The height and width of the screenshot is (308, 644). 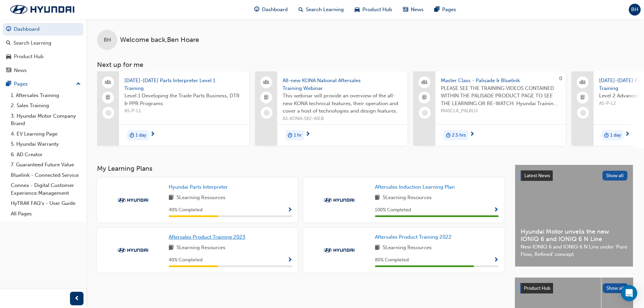 I want to click on span: Dashboard, so click(x=275, y=9).